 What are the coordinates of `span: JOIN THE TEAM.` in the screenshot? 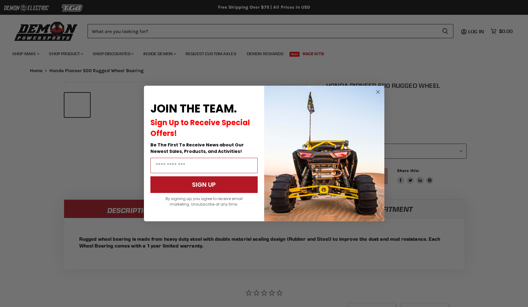 It's located at (193, 108).